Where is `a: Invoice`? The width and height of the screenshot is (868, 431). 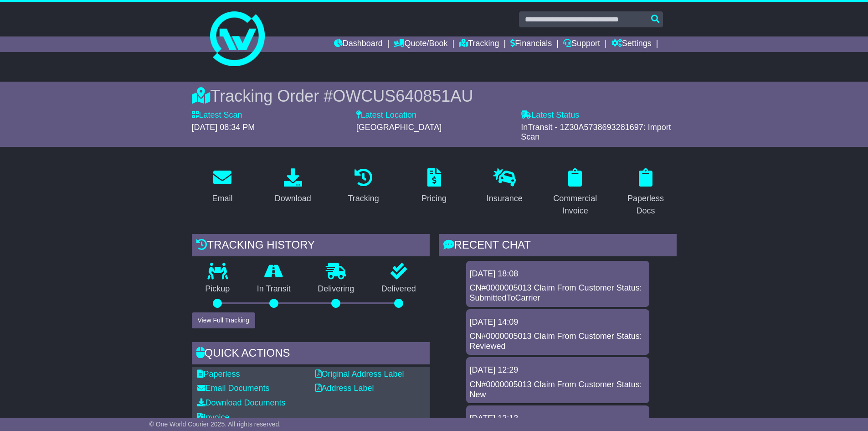
a: Invoice is located at coordinates (213, 417).